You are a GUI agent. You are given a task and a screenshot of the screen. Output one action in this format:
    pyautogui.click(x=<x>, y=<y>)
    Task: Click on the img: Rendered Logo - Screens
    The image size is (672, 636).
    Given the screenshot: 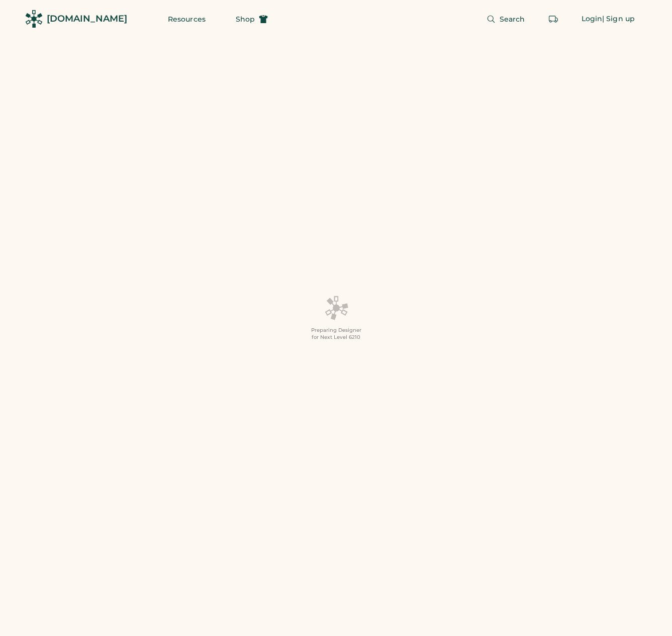 What is the action you would take?
    pyautogui.click(x=33, y=19)
    